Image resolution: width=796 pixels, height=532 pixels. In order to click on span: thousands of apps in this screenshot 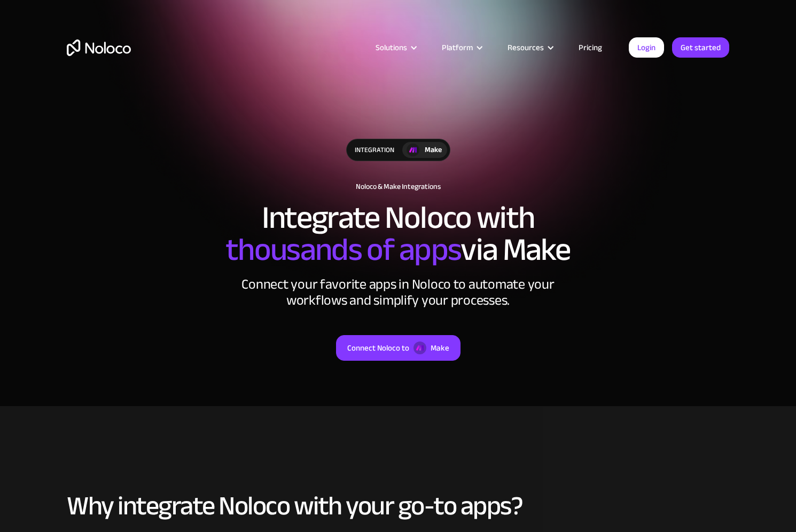, I will do `click(343, 250)`.